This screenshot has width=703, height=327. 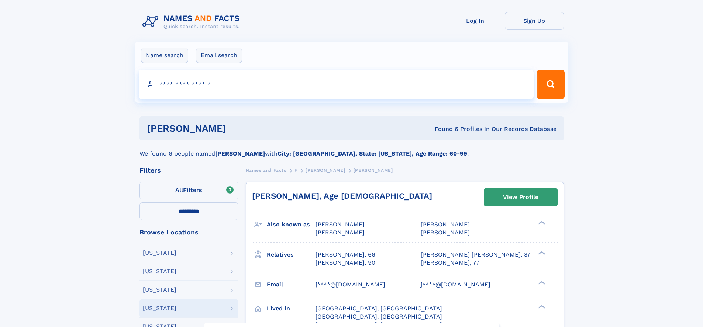 I want to click on div: Browse Locations, so click(x=189, y=233).